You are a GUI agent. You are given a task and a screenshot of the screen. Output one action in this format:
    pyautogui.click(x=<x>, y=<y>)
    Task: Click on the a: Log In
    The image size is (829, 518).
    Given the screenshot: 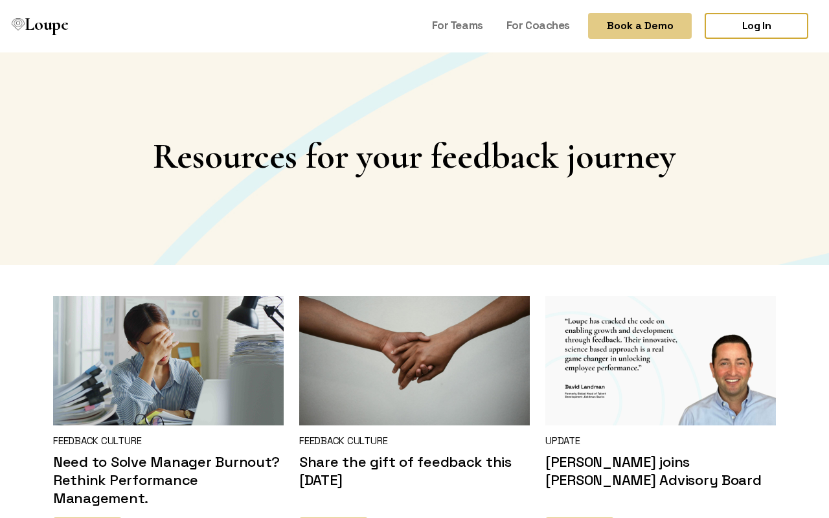 What is the action you would take?
    pyautogui.click(x=756, y=26)
    